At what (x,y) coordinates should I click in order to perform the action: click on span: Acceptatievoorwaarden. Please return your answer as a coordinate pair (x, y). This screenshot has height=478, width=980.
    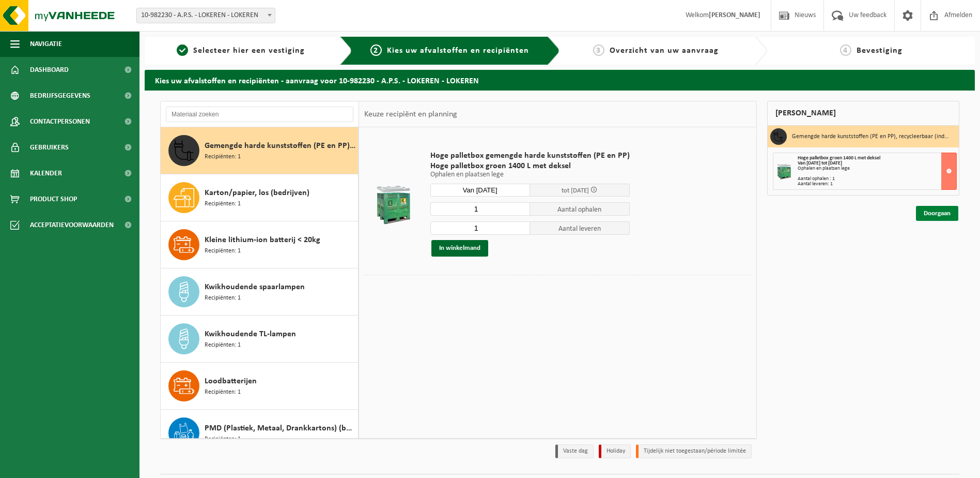
    Looking at the image, I should click on (71, 225).